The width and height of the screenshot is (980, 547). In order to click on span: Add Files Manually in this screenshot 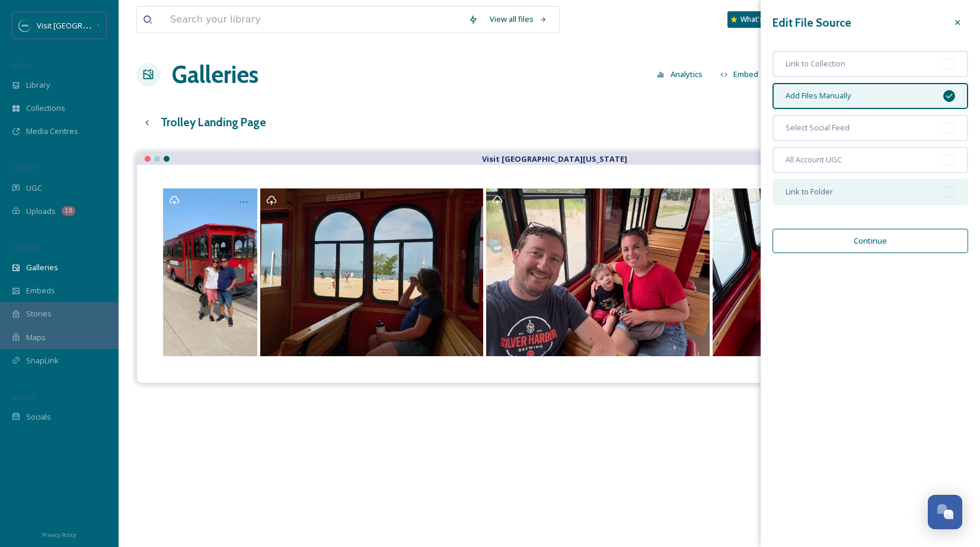, I will do `click(818, 95)`.